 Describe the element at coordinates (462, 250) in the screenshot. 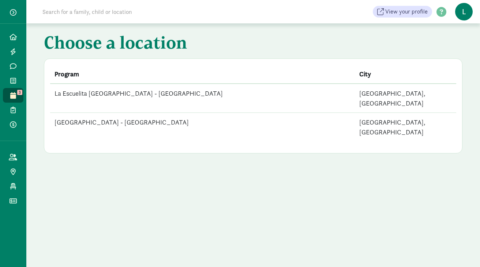

I see `div: Chat Widget` at that location.